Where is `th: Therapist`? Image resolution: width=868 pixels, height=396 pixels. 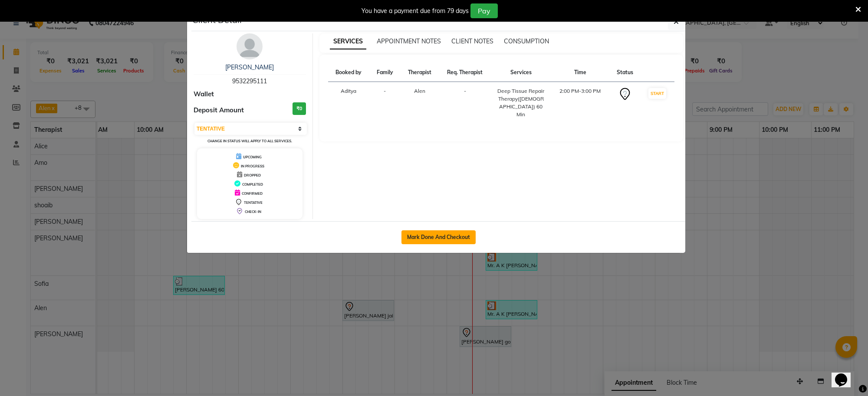
th: Therapist is located at coordinates (419, 73).